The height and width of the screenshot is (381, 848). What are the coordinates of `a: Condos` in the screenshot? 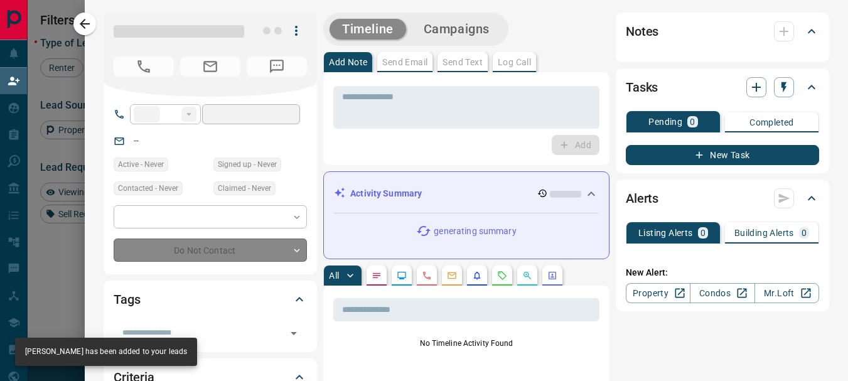 It's located at (722, 293).